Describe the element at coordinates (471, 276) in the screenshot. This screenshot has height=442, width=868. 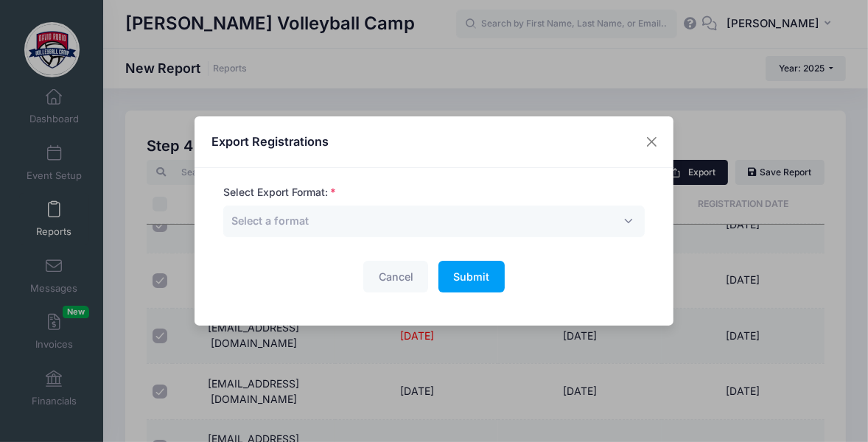
I see `button: Submit` at that location.